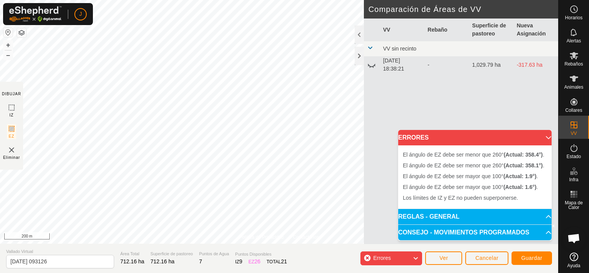 This screenshot has height=273, width=589. I want to click on span: 21, so click(284, 261).